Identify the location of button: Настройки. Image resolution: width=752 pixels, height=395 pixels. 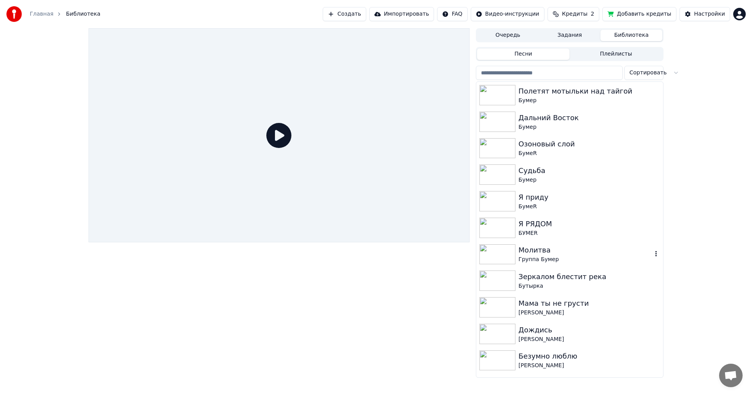
(705, 14).